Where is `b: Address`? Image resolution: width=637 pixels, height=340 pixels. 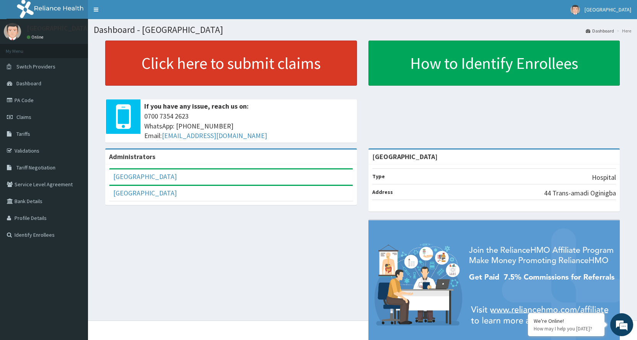
b: Address is located at coordinates (383, 192).